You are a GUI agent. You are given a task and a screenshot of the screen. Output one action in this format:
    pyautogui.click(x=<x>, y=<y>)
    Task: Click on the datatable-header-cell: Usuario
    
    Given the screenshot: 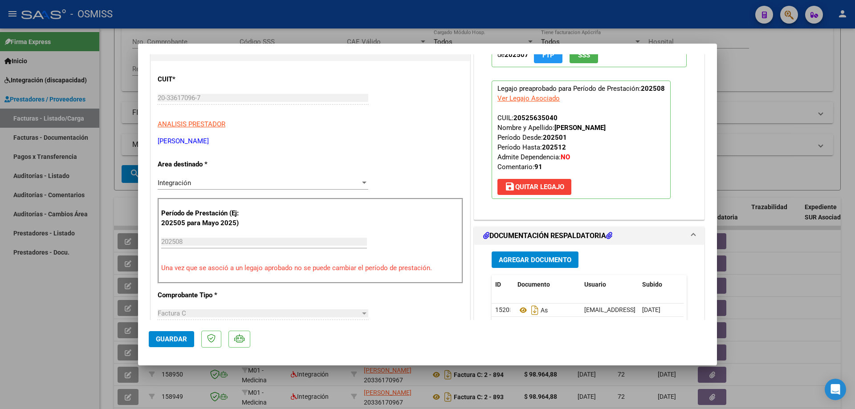 What is the action you would take?
    pyautogui.click(x=610, y=285)
    